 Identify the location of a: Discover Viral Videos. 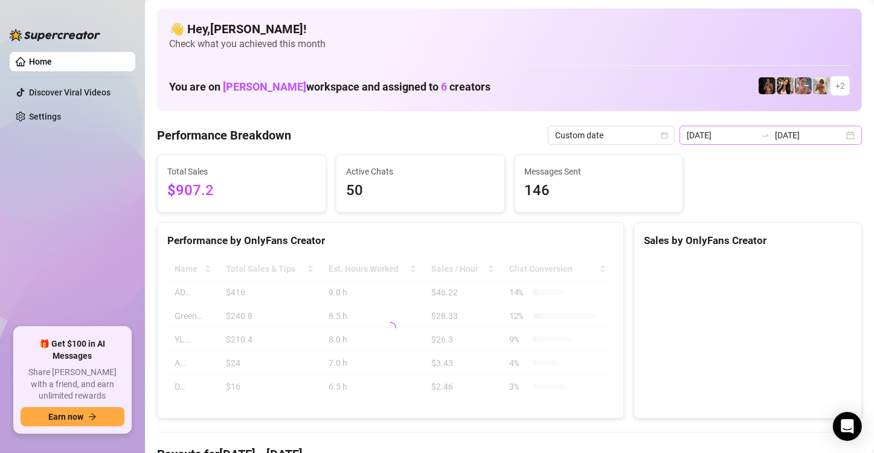
(69, 92).